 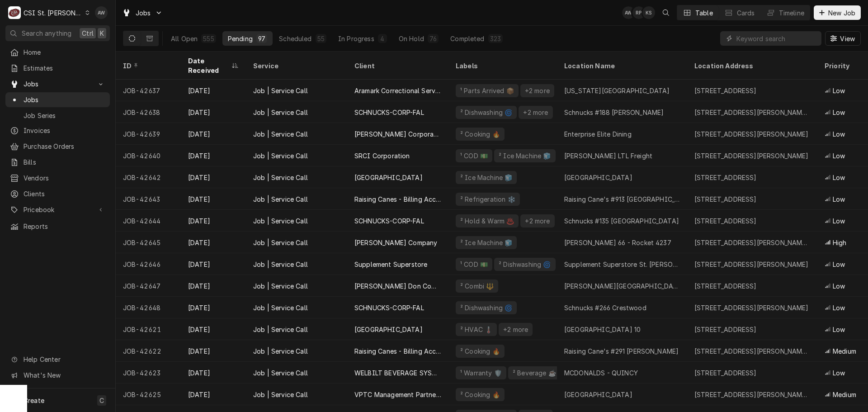 I want to click on div: Alexandria Wilp's Avatar, so click(x=101, y=13).